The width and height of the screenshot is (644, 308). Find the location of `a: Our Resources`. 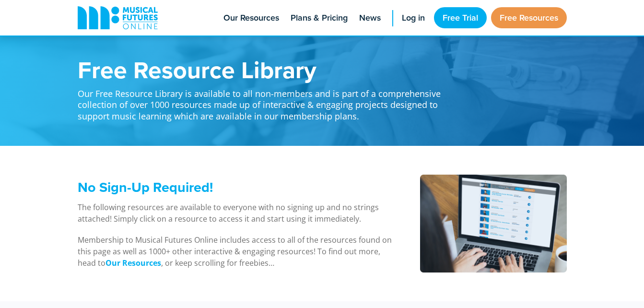

a: Our Resources is located at coordinates (133, 263).